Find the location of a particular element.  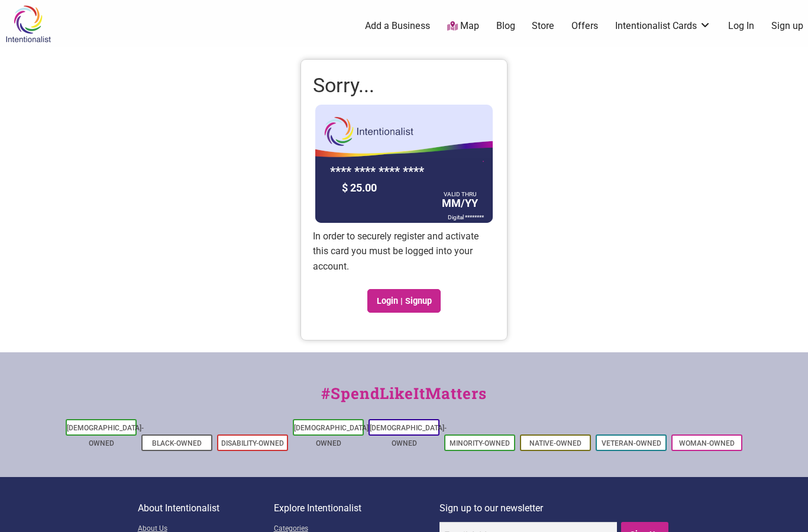

div: VALID THRU is located at coordinates (460, 194).